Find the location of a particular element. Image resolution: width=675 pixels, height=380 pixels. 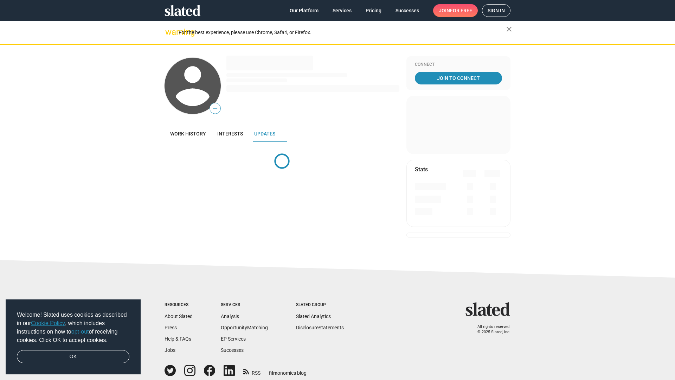

a: Pricing is located at coordinates (373, 11).